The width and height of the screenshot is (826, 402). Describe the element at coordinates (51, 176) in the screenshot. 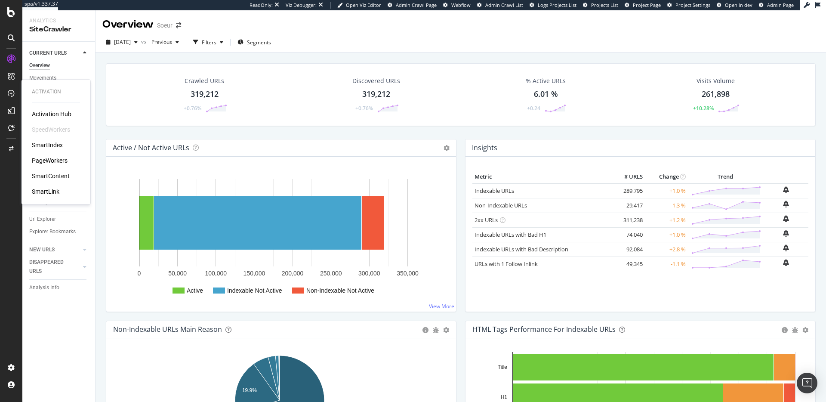

I see `div: SmartContent` at that location.